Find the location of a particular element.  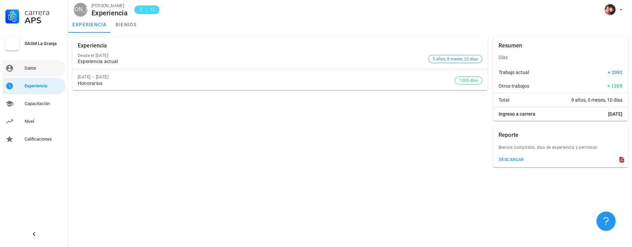

a: Capacitación is located at coordinates (34, 104).